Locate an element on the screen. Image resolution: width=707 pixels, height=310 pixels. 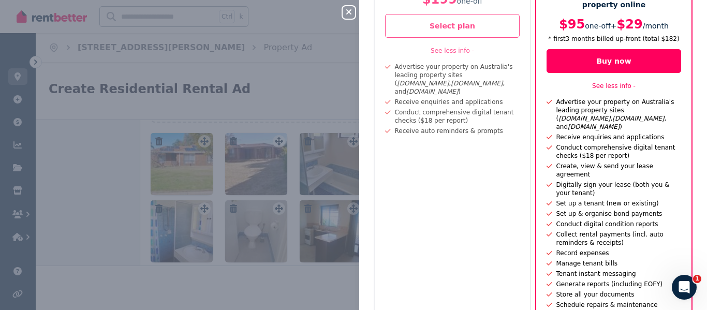
p: * first 3 month s billed up-front (total $182 ) is located at coordinates (614, 39).